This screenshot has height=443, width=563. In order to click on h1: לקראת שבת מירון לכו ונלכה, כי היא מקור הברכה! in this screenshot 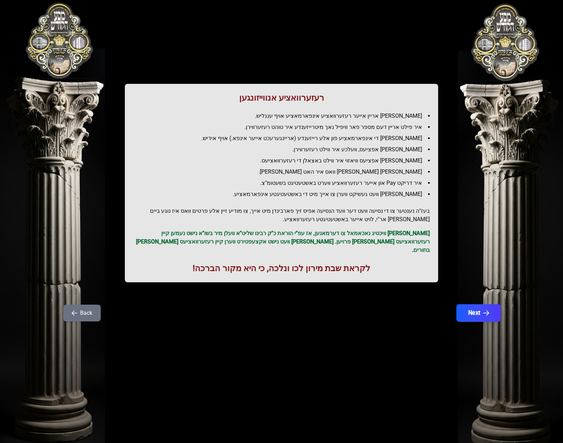, I will do `click(281, 268)`.